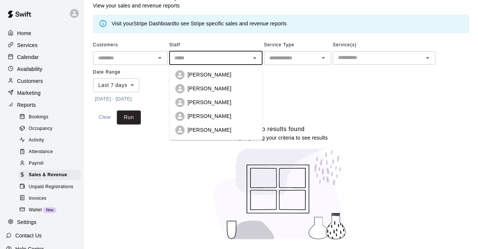  What do you see at coordinates (42, 69) in the screenshot?
I see `a: Availability` at bounding box center [42, 69].